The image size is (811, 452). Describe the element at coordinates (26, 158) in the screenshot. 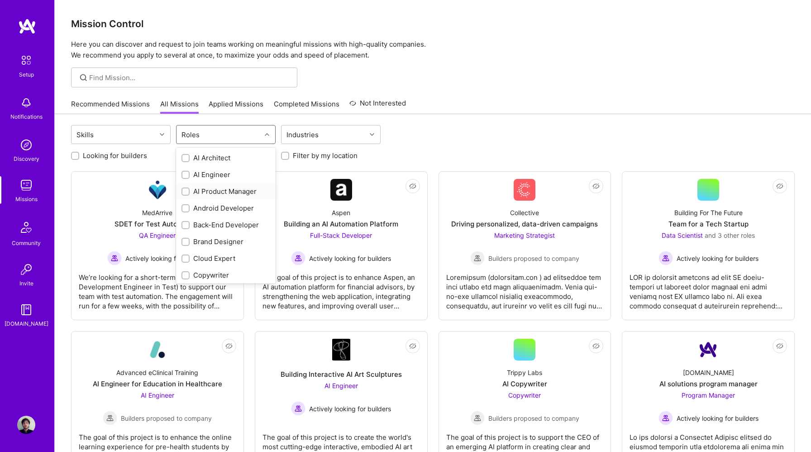

I see `div: Discovery` at that location.